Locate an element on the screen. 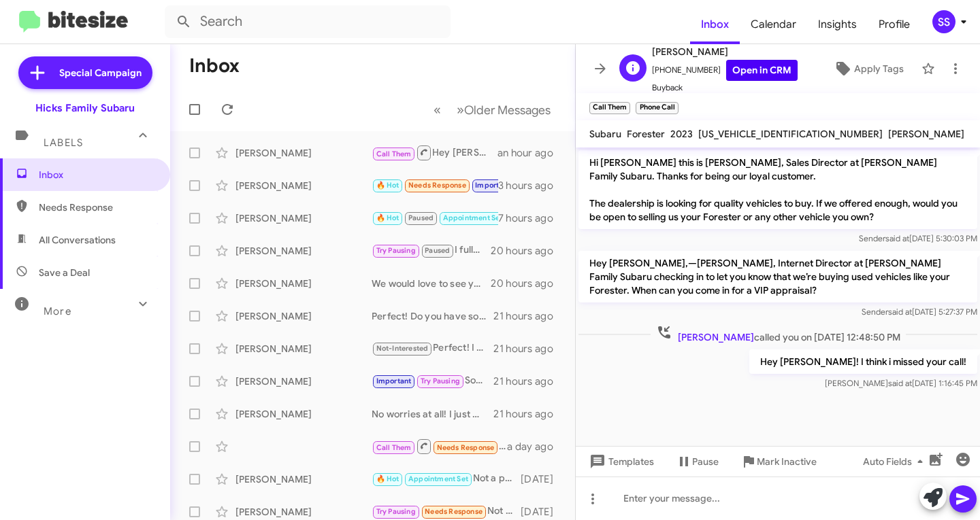 The height and width of the screenshot is (520, 980). span: Call Them is located at coordinates (394, 447).